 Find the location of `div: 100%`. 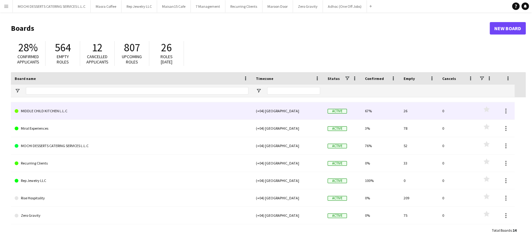

div: 100% is located at coordinates (380, 181).